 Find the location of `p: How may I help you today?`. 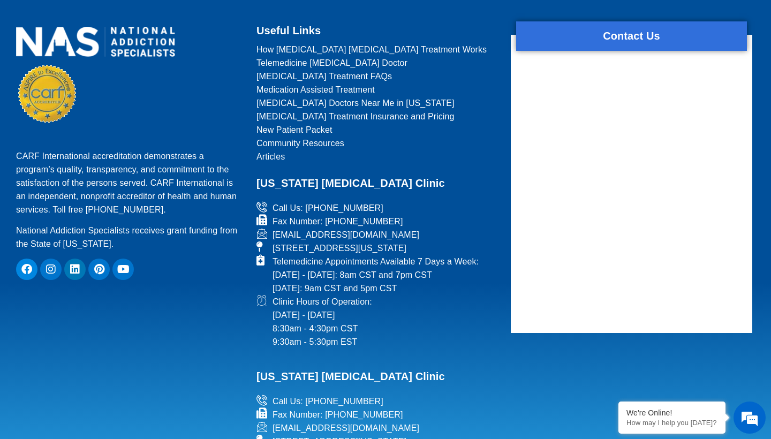

p: How may I help you today? is located at coordinates (672, 422).